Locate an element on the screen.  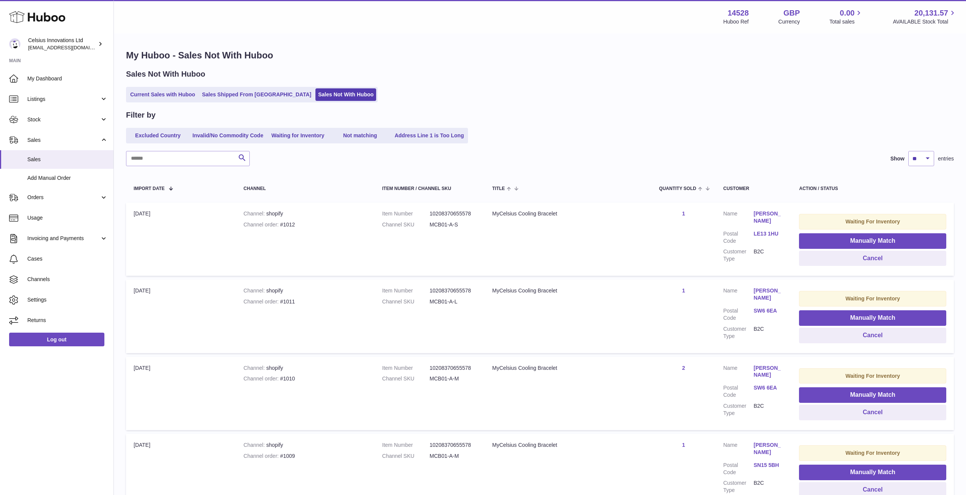
span: Import date is located at coordinates (149, 189).